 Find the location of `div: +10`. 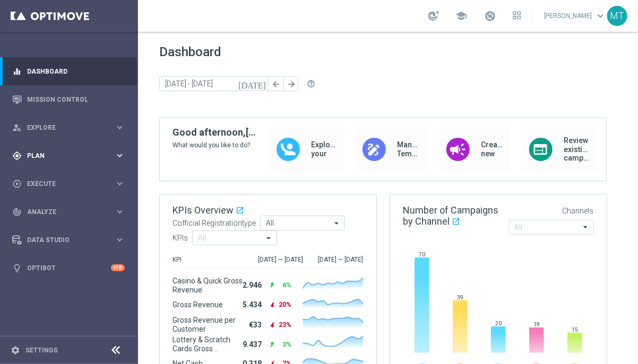

div: +10 is located at coordinates (118, 268).